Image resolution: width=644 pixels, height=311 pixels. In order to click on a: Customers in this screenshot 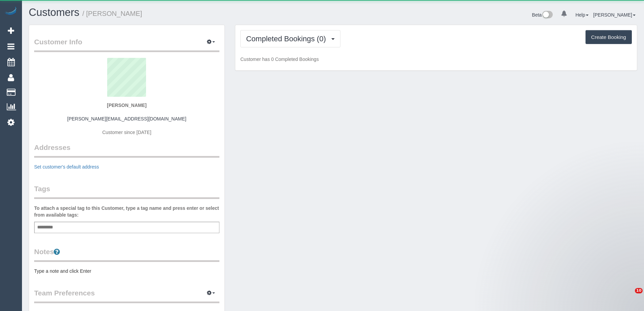, I will do `click(54, 12)`.